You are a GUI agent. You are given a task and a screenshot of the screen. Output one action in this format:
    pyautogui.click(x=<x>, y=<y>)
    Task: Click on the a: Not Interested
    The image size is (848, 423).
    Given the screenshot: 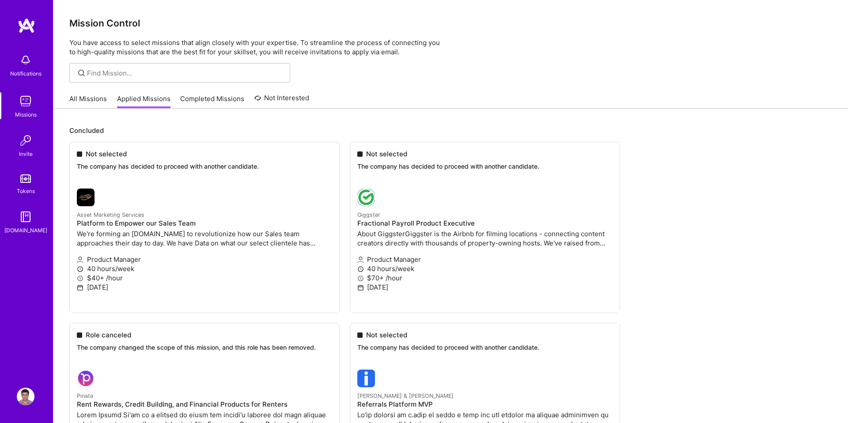 What is the action you would take?
    pyautogui.click(x=282, y=101)
    